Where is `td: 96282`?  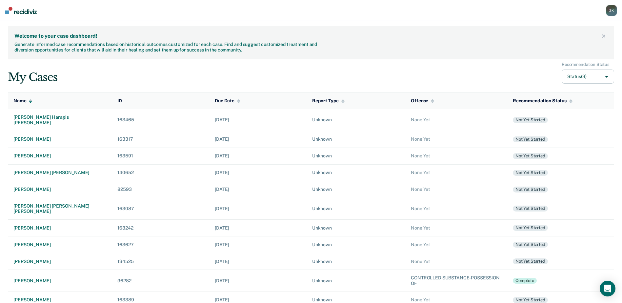 td: 96282 is located at coordinates (161, 281).